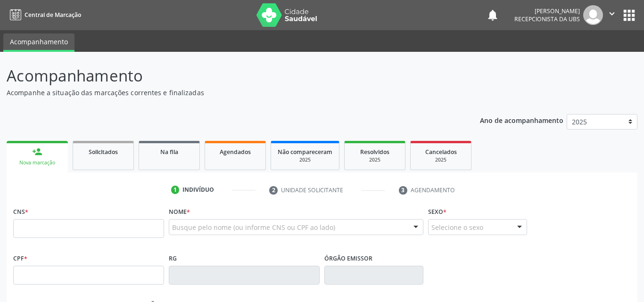 This screenshot has width=644, height=302. I want to click on span: Não compareceram, so click(305, 152).